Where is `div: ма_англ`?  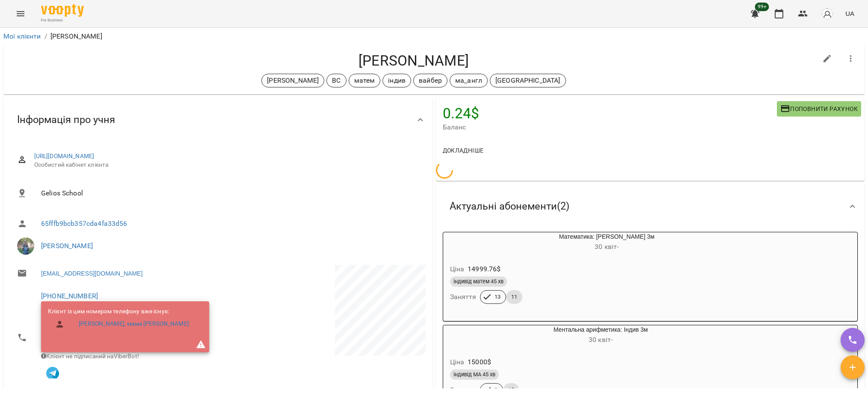 div: ма_англ is located at coordinates (469, 80).